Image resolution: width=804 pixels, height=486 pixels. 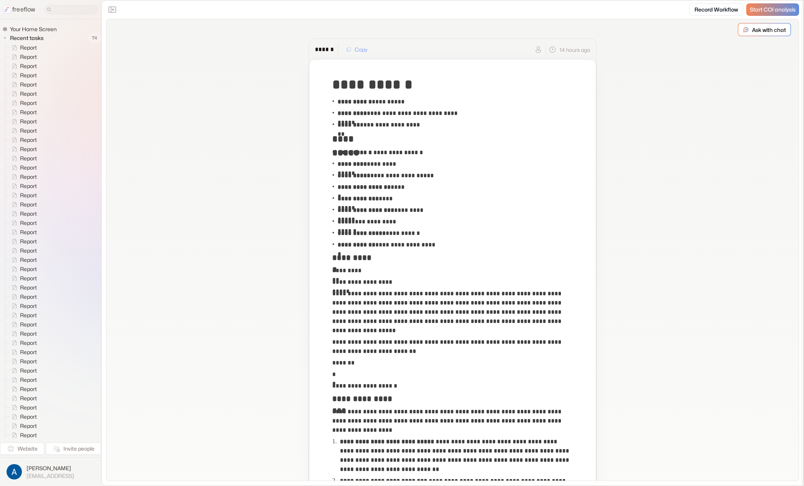 What do you see at coordinates (717, 10) in the screenshot?
I see `a: Record Workflow` at bounding box center [717, 10].